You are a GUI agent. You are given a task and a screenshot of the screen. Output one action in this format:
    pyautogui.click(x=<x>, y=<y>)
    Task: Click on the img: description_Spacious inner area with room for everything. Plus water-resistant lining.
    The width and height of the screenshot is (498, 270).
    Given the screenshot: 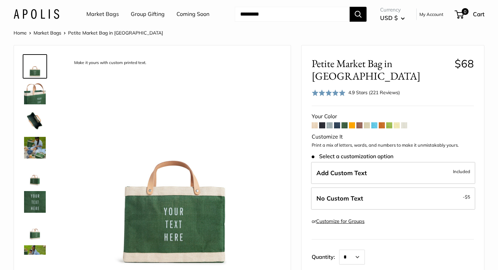 What is the action you would take?
    pyautogui.click(x=35, y=121)
    